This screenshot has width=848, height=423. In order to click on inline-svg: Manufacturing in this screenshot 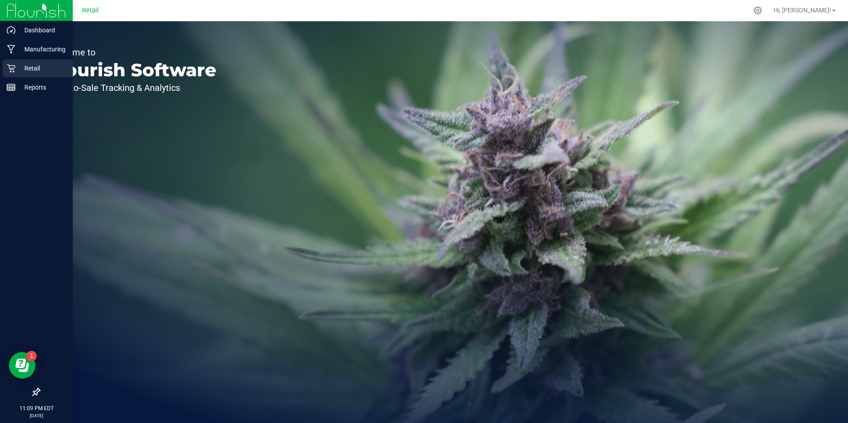, I will do `click(11, 49)`.